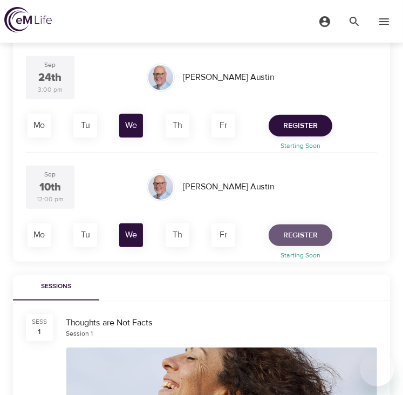 Image resolution: width=403 pixels, height=395 pixels. Describe the element at coordinates (39, 331) in the screenshot. I see `div: 1` at that location.